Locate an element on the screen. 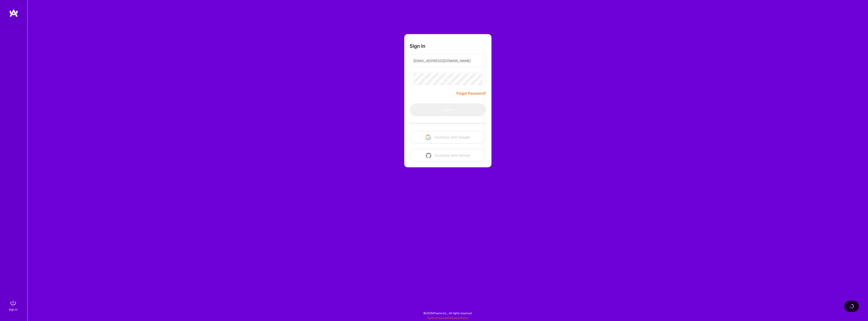  h3: Sign In is located at coordinates (418, 46).